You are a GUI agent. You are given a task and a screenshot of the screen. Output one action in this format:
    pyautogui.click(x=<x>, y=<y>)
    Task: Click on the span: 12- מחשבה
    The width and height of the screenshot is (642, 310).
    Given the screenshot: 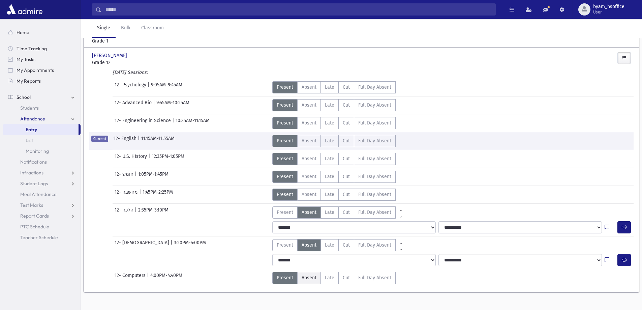 What is the action you would take?
    pyautogui.click(x=127, y=195)
    